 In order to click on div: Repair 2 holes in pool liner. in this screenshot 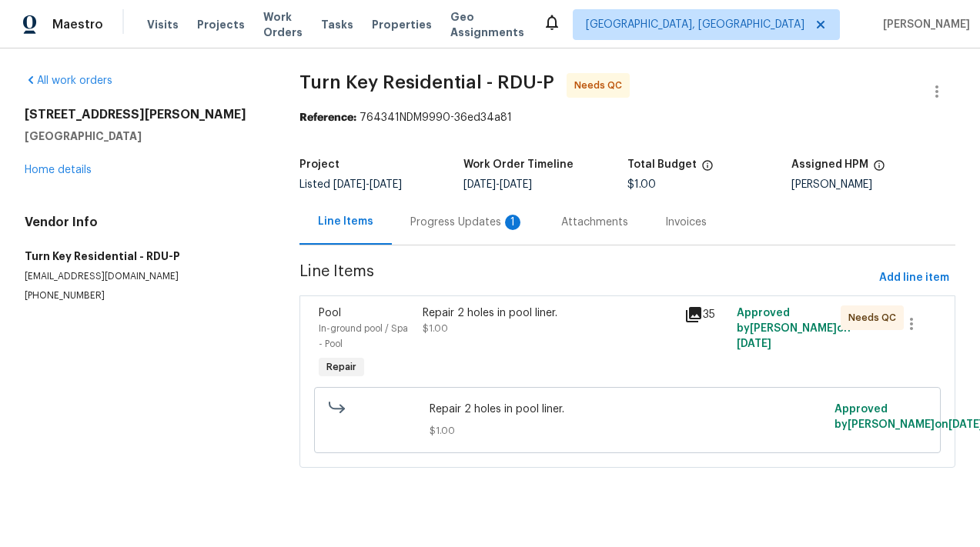, I will do `click(548, 313)`.